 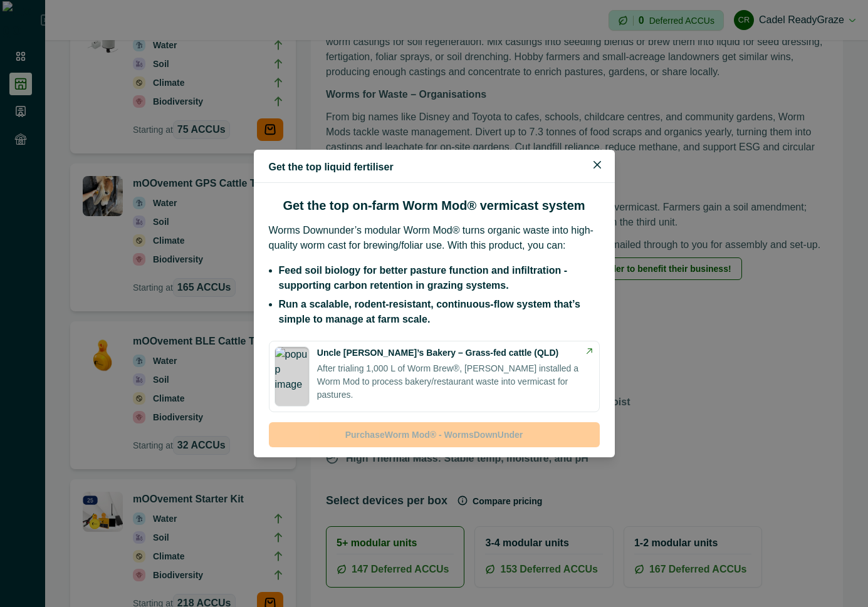 I want to click on button: PurchaseWorm Mod® - WormsDownUnder, so click(x=434, y=435).